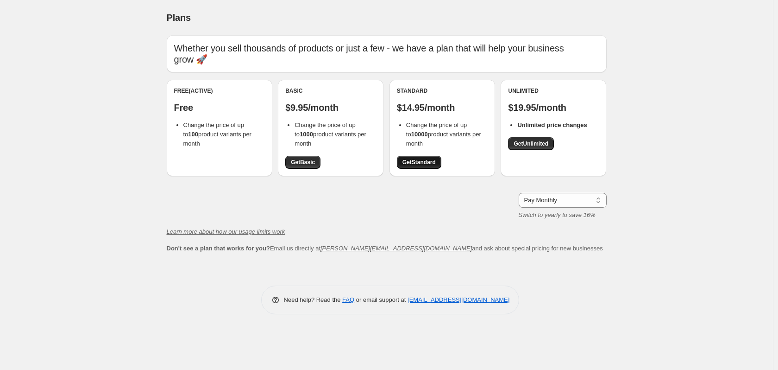 The image size is (778, 370). What do you see at coordinates (218, 248) in the screenshot?
I see `b: Don't see a plan that works for you?` at bounding box center [218, 248].